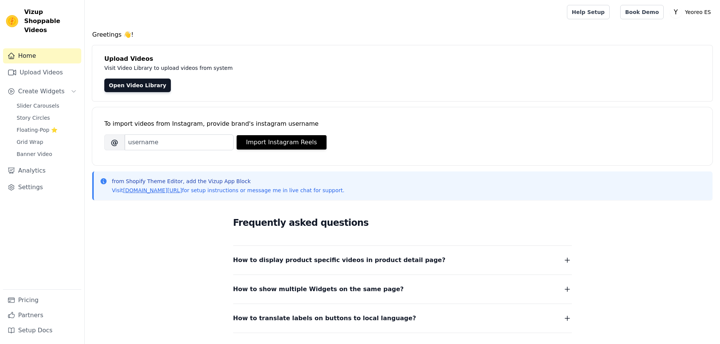  I want to click on span: How to display product specific videos in product detail page?, so click(339, 260).